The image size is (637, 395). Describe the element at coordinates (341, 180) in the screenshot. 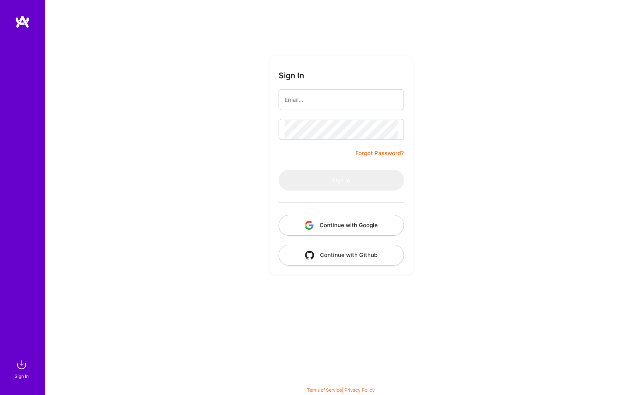

I see `button: Sign In` at that location.